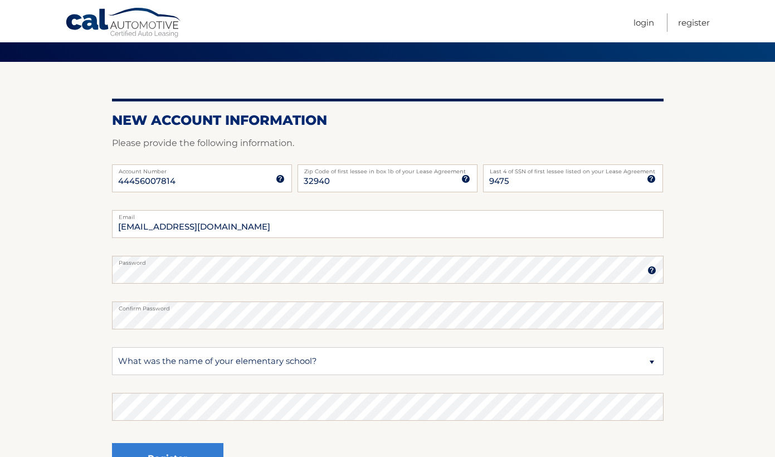 The width and height of the screenshot is (775, 457). I want to click on label: Email, so click(388, 215).